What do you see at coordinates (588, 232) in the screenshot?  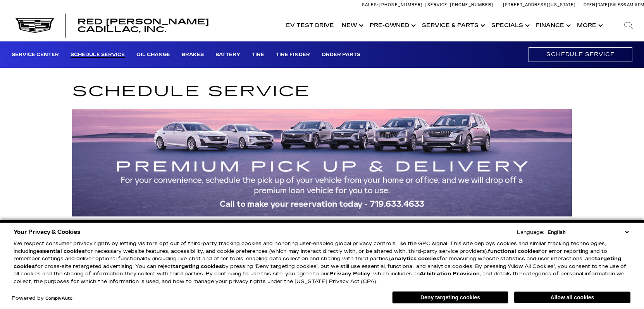 I see `select: Language Select` at bounding box center [588, 232].